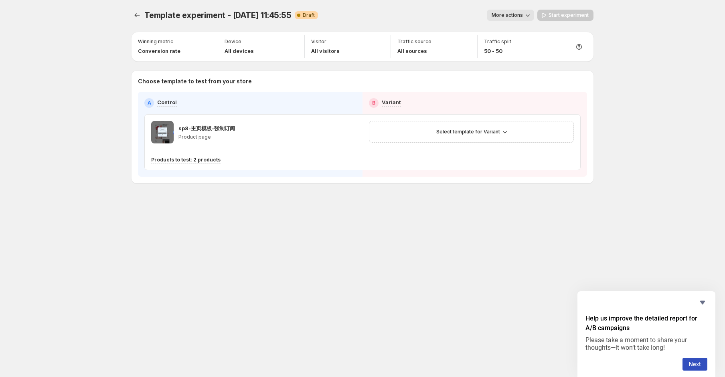 Image resolution: width=725 pixels, height=377 pixels. Describe the element at coordinates (156, 42) in the screenshot. I see `p: Winning metric` at that location.